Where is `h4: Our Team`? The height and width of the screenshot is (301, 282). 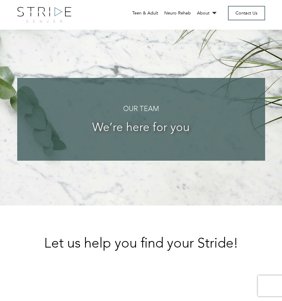 h4: Our Team is located at coordinates (141, 109).